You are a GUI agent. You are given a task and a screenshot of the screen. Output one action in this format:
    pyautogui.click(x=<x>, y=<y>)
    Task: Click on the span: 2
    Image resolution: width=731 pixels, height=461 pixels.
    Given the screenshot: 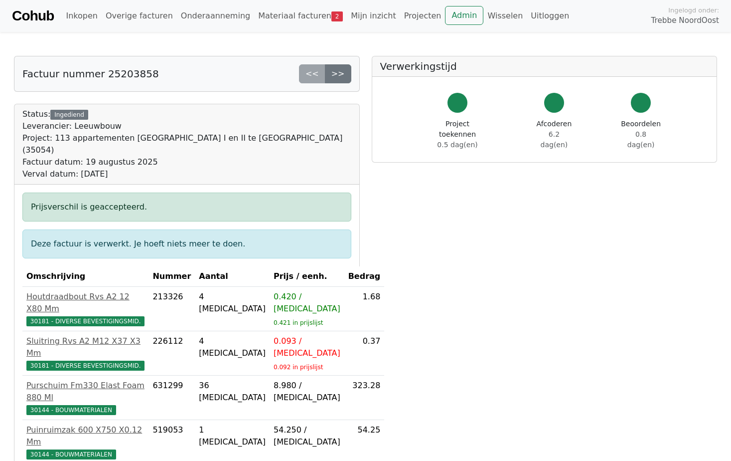 What is the action you would take?
    pyautogui.click(x=337, y=16)
    